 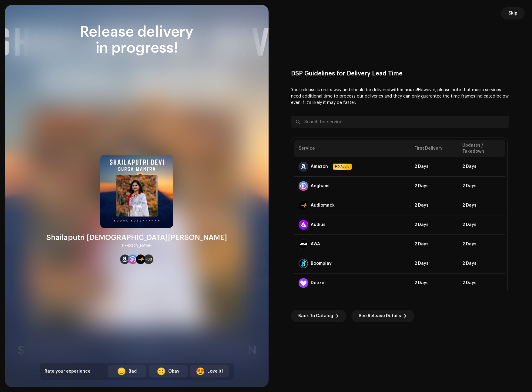 What do you see at coordinates (405, 90) in the screenshot?
I see `b: within hours!` at bounding box center [405, 90].